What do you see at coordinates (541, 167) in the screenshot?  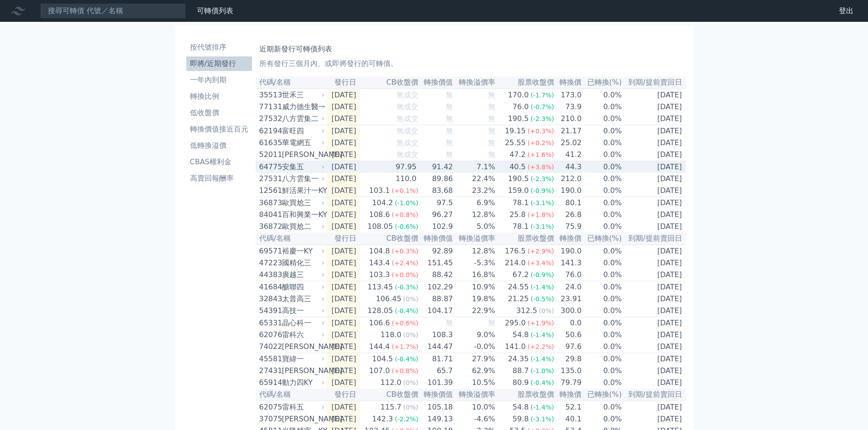 I see `span: (+3.8%)` at bounding box center [541, 167].